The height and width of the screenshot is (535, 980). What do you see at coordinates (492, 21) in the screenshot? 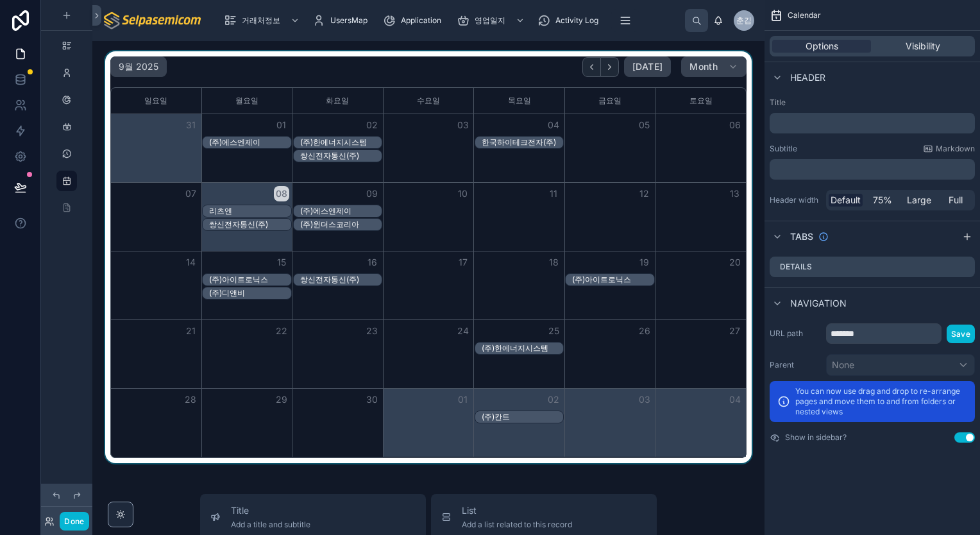
I see `a: 영업일지` at bounding box center [492, 21].